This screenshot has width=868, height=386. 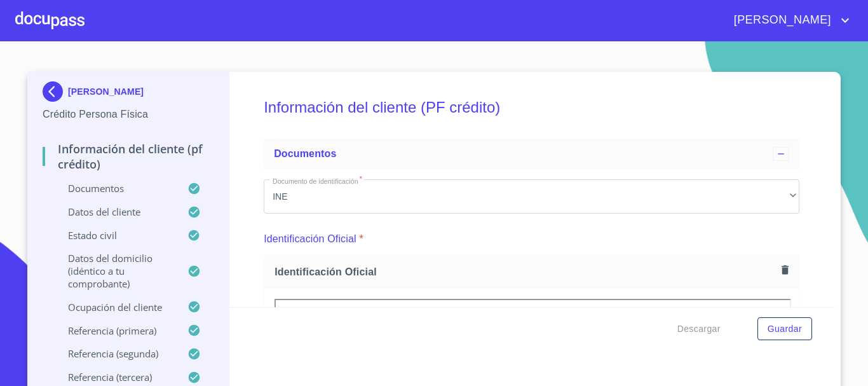 What do you see at coordinates (127, 157) in the screenshot?
I see `p: Información del cliente (PF crédito)` at bounding box center [127, 157].